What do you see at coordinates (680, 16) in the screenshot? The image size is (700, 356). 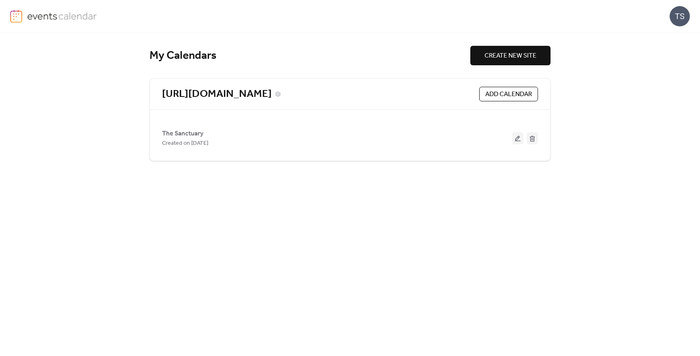 I see `div: TS` at bounding box center [680, 16].